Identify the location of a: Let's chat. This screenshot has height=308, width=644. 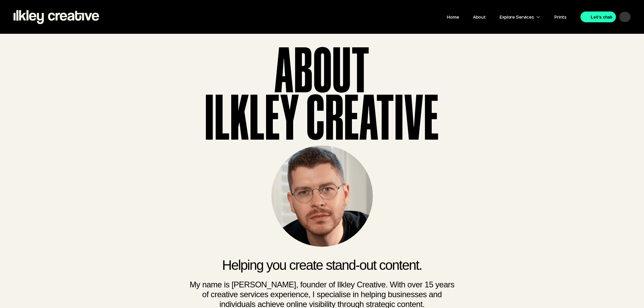
(598, 17).